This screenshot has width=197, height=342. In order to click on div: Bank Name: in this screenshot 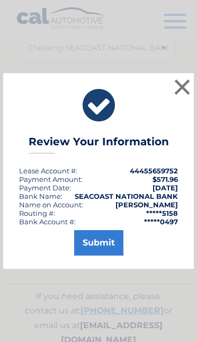, I will do `click(41, 196)`.